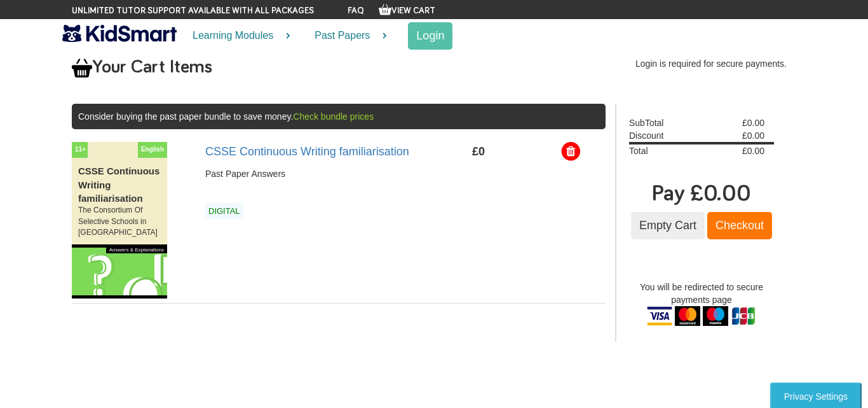 This screenshot has height=408, width=868. What do you see at coordinates (333, 116) in the screenshot?
I see `a: Check bundle prices` at bounding box center [333, 116].